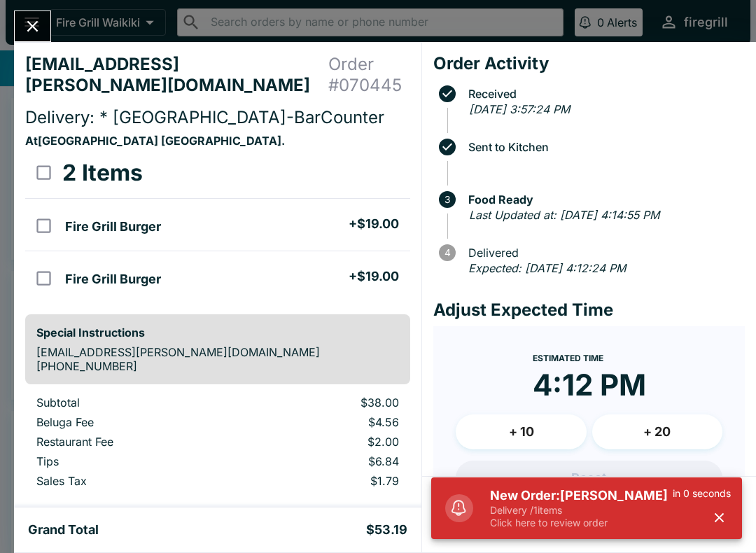 This screenshot has height=553, width=756. I want to click on span: Estimated Time, so click(568, 357).